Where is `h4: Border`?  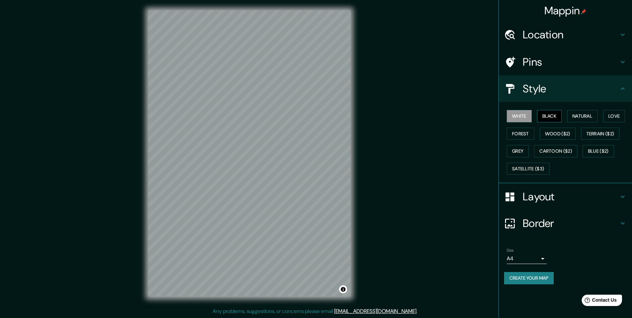 h4: Border is located at coordinates (571, 223).